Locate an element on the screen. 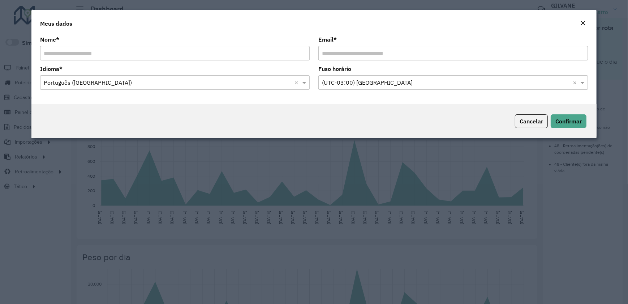 The image size is (628, 304). label: Email is located at coordinates (327, 39).